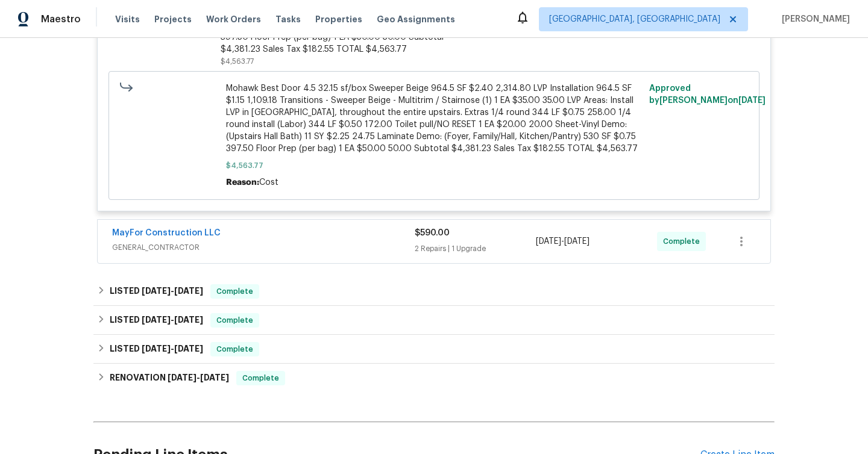 The image size is (868, 454). What do you see at coordinates (234, 19) in the screenshot?
I see `span: Work Orders` at bounding box center [234, 19].